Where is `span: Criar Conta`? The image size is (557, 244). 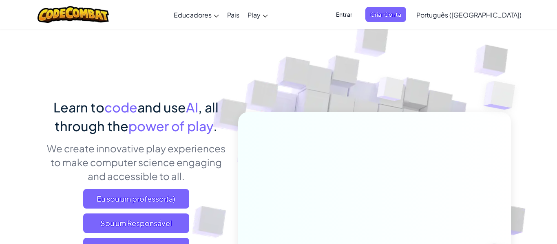 span: Criar Conta is located at coordinates (386, 14).